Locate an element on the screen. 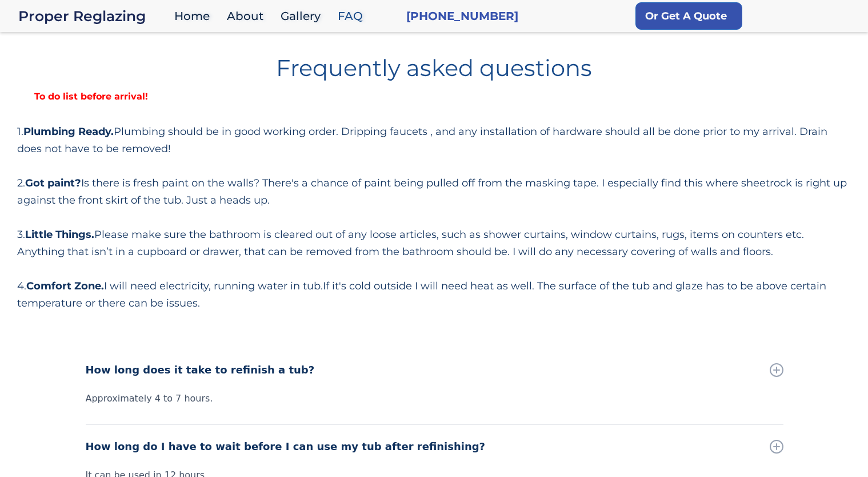 The height and width of the screenshot is (477, 868). a: home is located at coordinates (93, 16).